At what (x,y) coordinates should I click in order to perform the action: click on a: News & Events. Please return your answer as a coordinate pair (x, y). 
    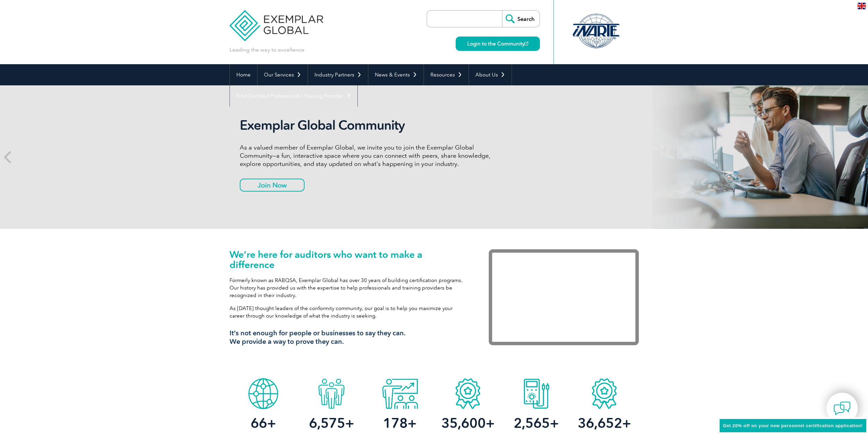
    Looking at the image, I should click on (396, 75).